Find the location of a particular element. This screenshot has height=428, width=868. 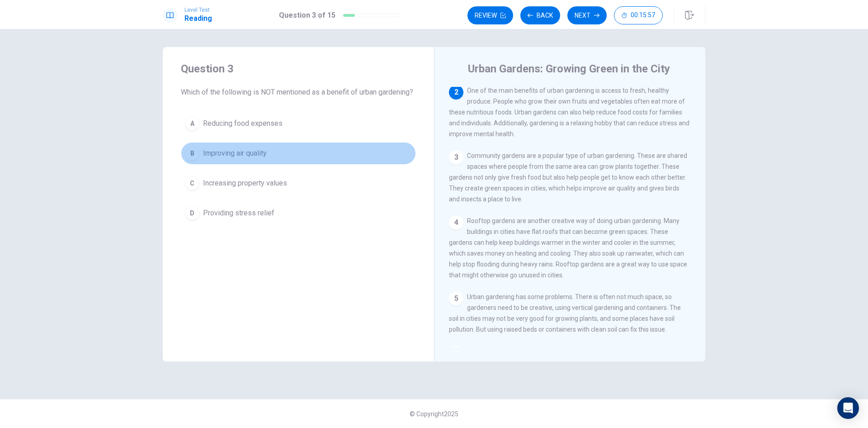

button: DProviding stress relief is located at coordinates (299, 213).